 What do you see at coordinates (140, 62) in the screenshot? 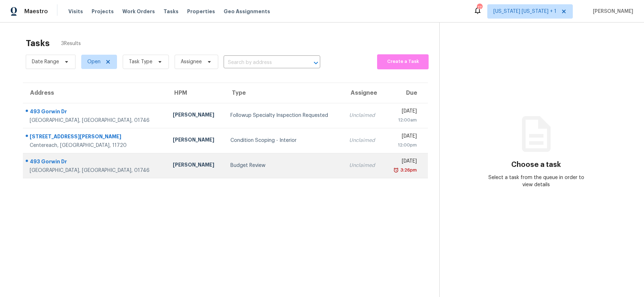
I see `span: Task Type` at bounding box center [140, 62].